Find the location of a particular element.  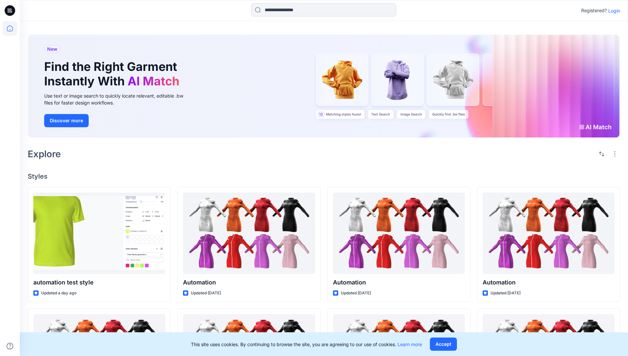

button: Accept is located at coordinates (443, 344).